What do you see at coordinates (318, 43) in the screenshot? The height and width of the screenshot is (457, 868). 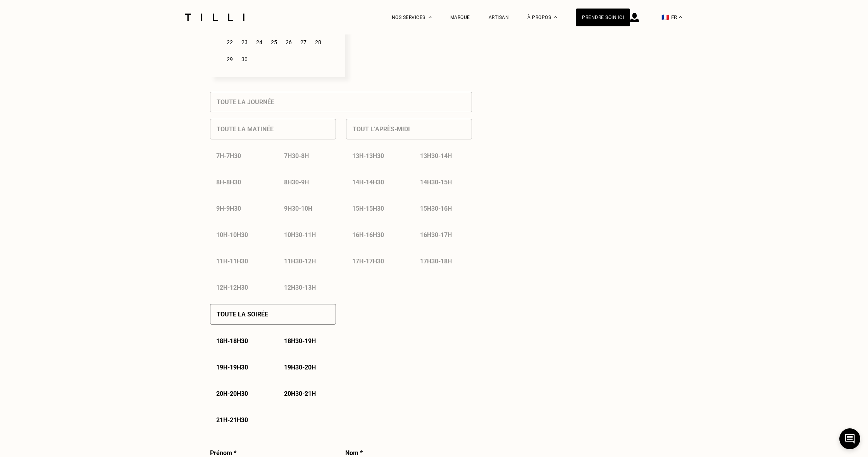 I see `div: 28` at bounding box center [318, 43].